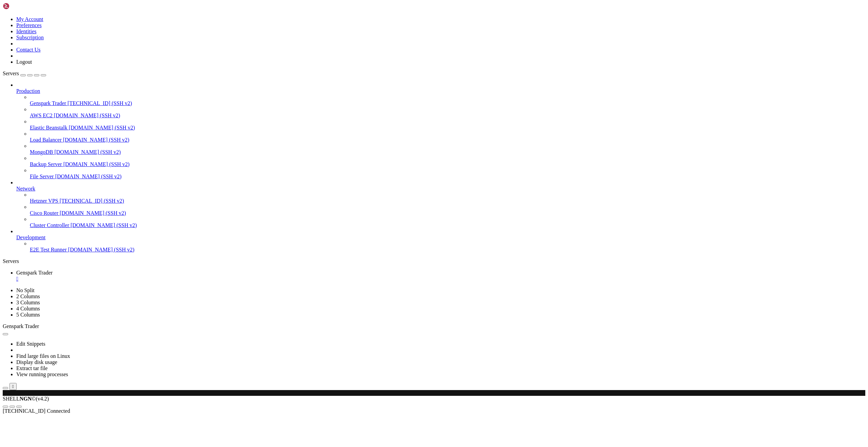  Describe the element at coordinates (44, 213) in the screenshot. I see `span: Cisco Router` at that location.